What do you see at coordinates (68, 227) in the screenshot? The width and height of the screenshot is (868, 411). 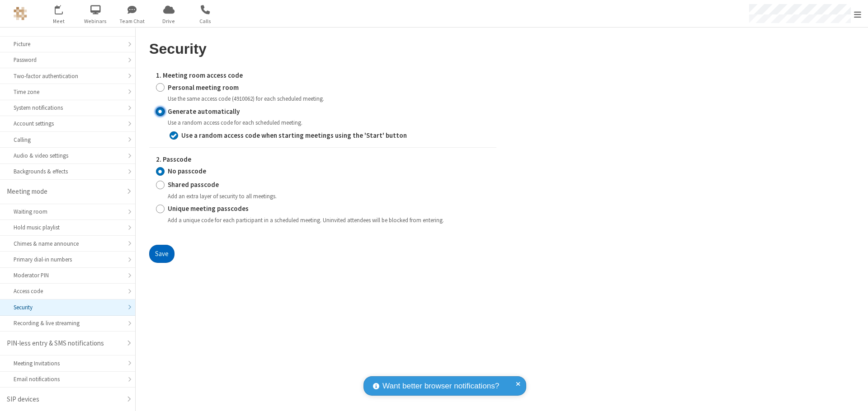 I see `div: Hold music playlist` at bounding box center [68, 227].